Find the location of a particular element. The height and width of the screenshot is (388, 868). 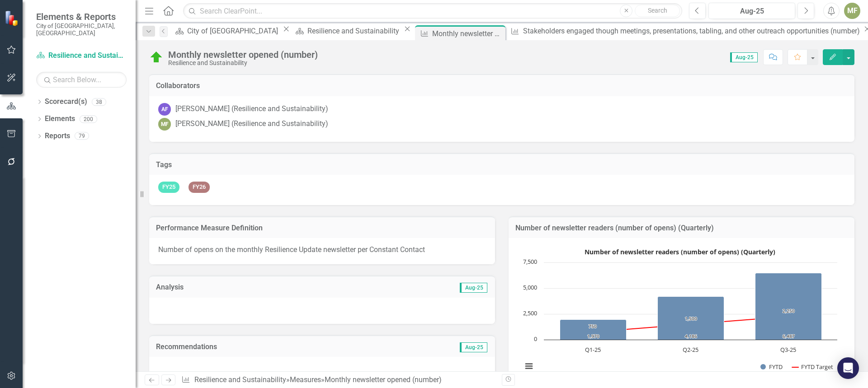

button: MF is located at coordinates (852, 10).